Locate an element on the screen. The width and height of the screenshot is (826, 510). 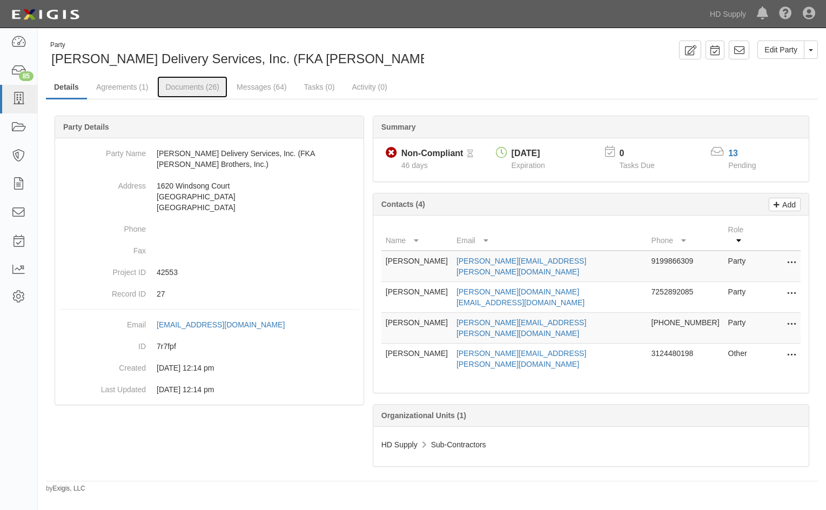
td: 9199866309 is located at coordinates (685, 266).